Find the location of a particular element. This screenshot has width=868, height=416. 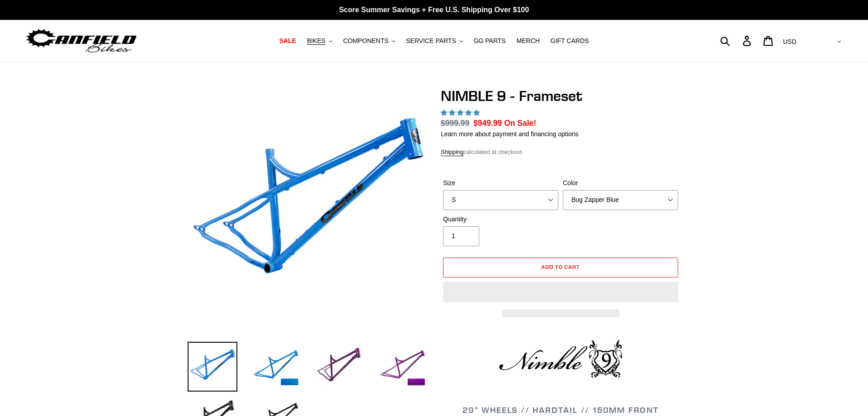

button: SERVICE PARTS is located at coordinates (434, 41).